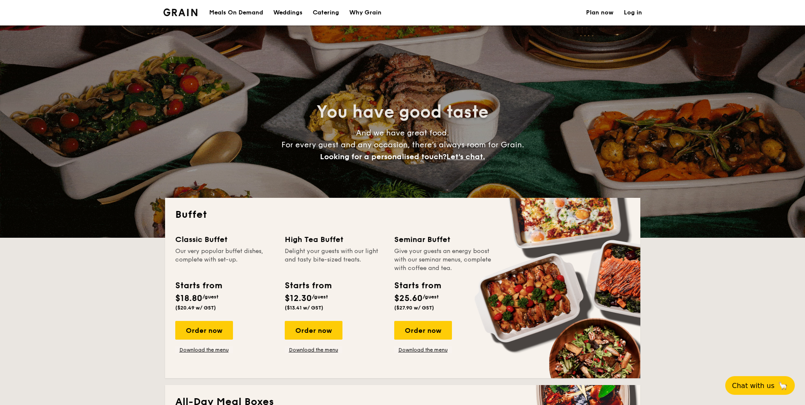  Describe the element at coordinates (180, 12) in the screenshot. I see `a: Logotype` at that location.